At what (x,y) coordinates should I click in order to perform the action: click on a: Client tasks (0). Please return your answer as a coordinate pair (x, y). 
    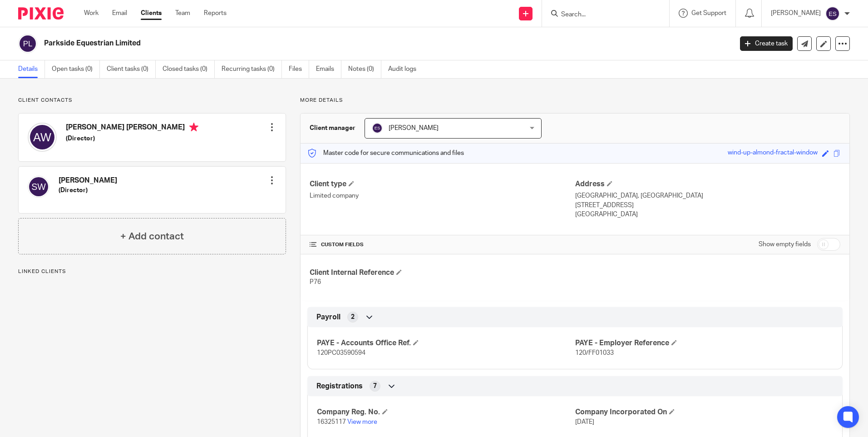
    Looking at the image, I should click on (131, 69).